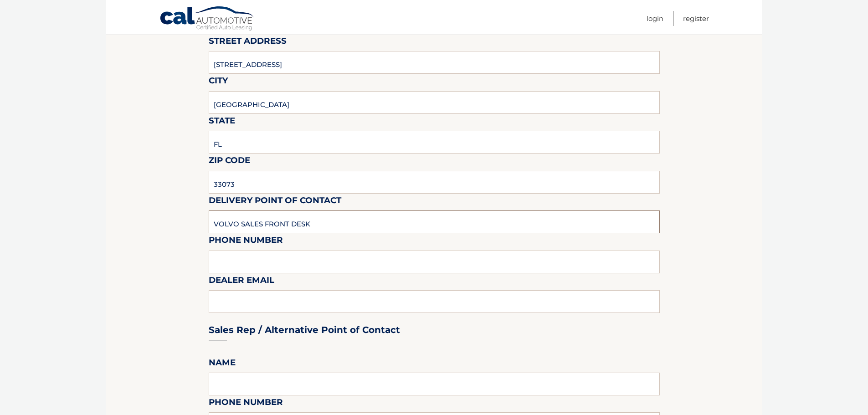 This screenshot has height=415, width=868. Describe the element at coordinates (222, 364) in the screenshot. I see `label: Name` at that location.